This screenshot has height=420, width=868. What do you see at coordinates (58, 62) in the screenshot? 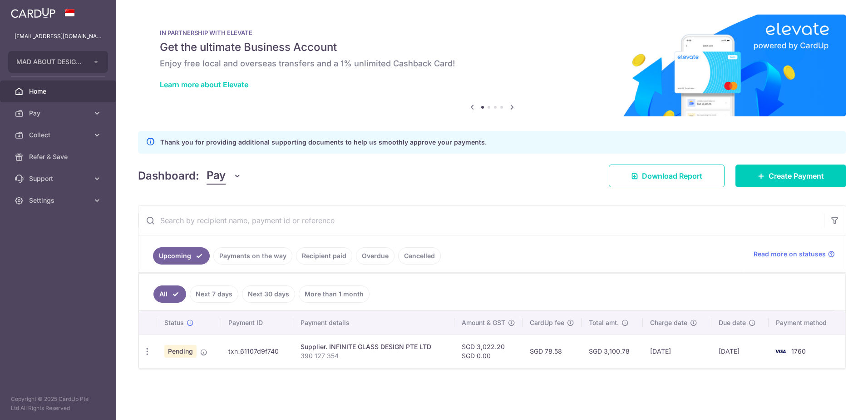
I see `button: MAD ABOUT DESIGN INTERIOR STUDIO PTE. LTD.` at bounding box center [58, 62].